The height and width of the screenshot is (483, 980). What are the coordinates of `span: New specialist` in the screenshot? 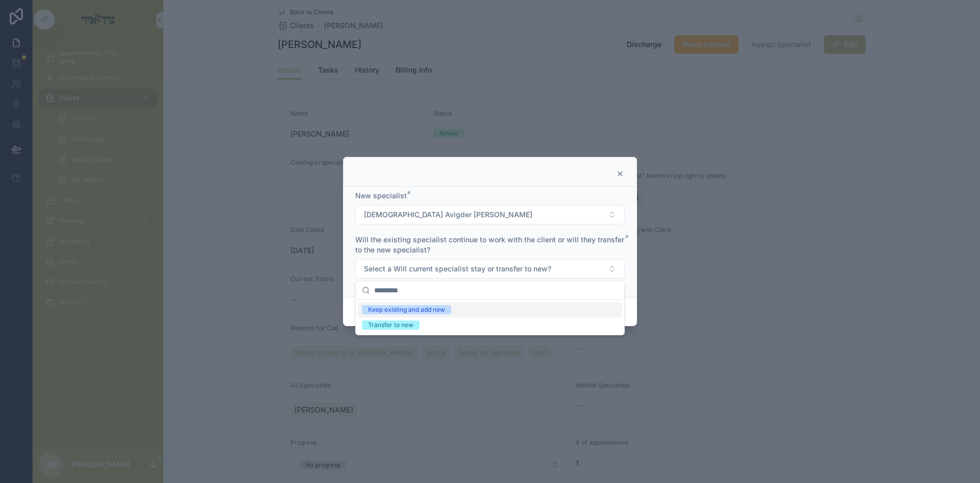 It's located at (381, 195).